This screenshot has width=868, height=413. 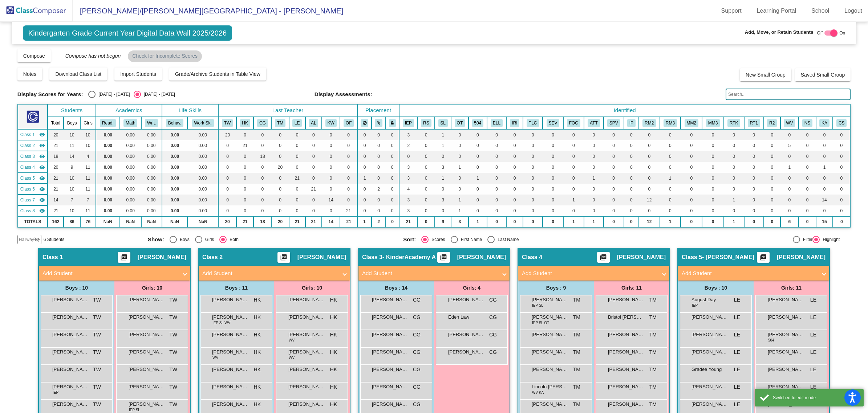 What do you see at coordinates (820, 11) in the screenshot?
I see `a: School` at bounding box center [820, 11].